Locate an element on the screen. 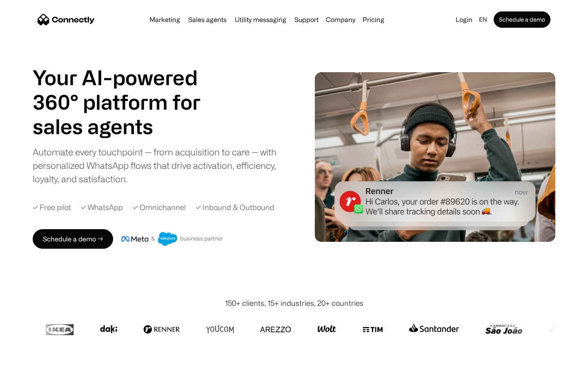 The height and width of the screenshot is (367, 588). ul: Language list is located at coordinates (33, 358).